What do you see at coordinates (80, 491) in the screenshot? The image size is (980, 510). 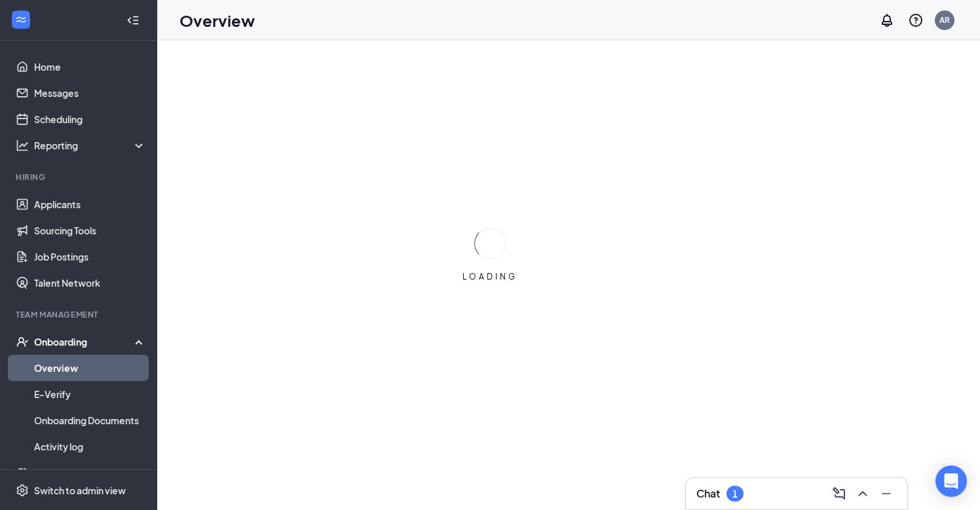 I see `div: Switch to admin view` at bounding box center [80, 491].